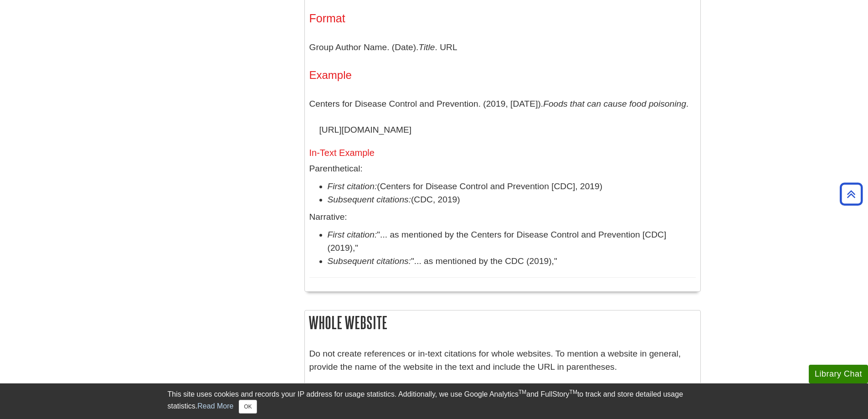 This screenshot has width=868, height=419. I want to click on p: Narrative:, so click(503, 217).